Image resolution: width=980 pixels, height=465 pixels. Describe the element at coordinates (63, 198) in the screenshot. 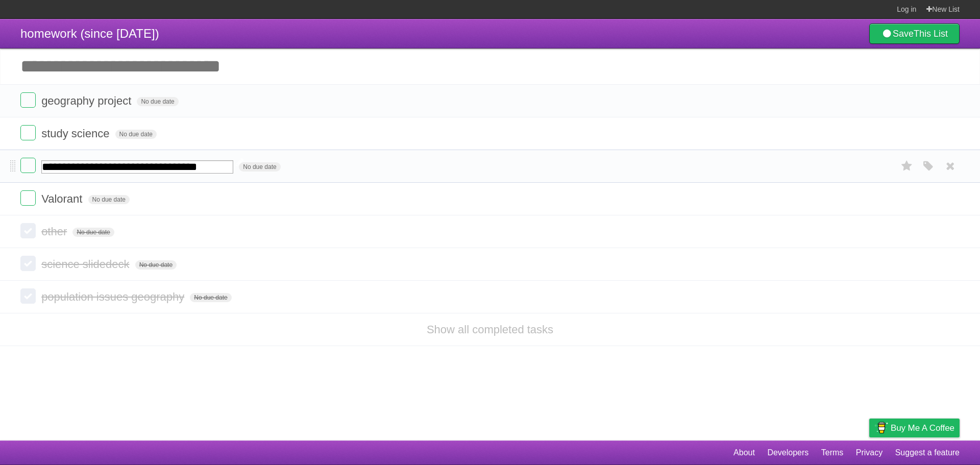

I see `span: Valorant` at that location.